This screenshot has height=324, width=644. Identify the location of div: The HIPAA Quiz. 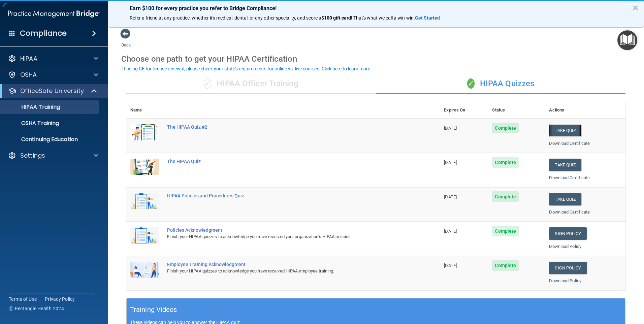
(287, 161).